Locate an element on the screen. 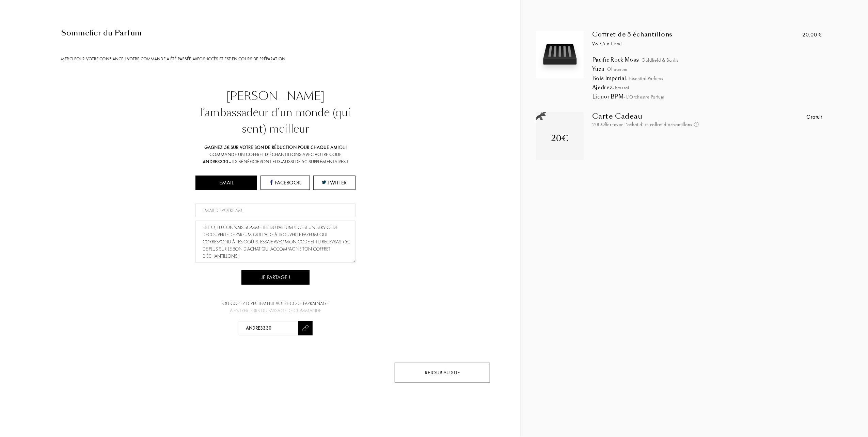  button: facebook is located at coordinates (285, 183).